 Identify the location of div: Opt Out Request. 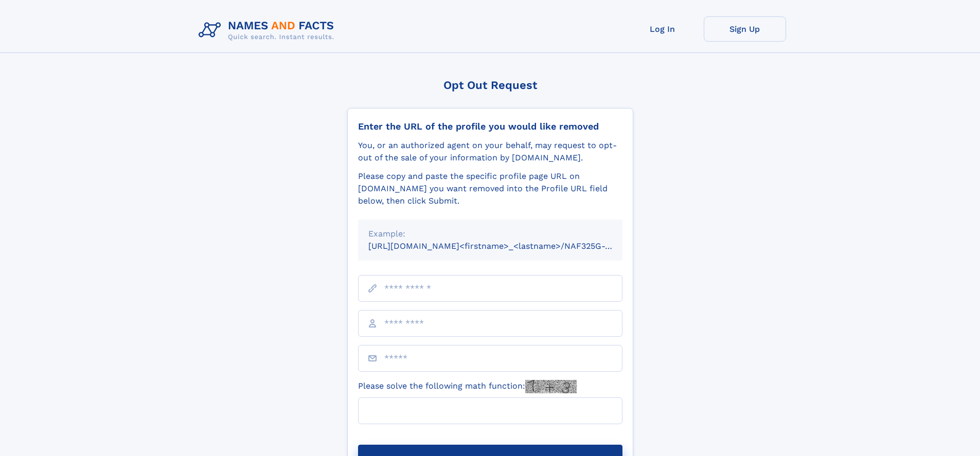
(490, 85).